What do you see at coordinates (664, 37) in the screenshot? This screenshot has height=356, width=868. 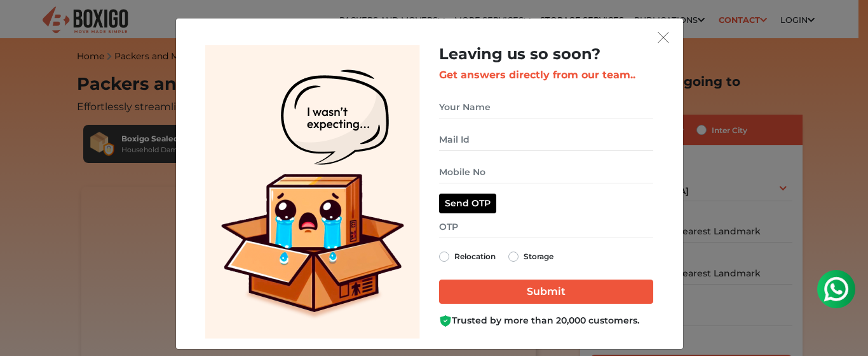 I see `img: exit` at bounding box center [664, 37].